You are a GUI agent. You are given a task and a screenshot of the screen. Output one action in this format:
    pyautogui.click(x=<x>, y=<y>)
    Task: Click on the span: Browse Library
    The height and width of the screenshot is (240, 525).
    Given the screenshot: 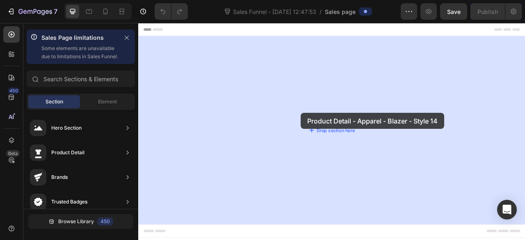 What is the action you would take?
    pyautogui.click(x=76, y=221)
    